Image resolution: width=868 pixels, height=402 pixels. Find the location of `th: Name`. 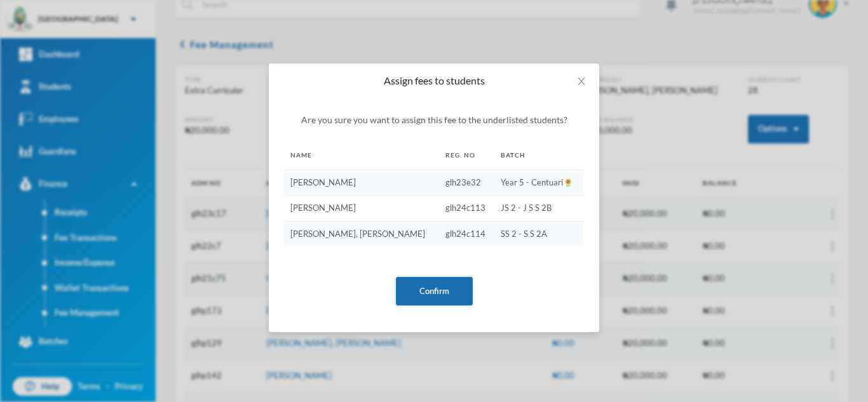

th: Name is located at coordinates (361, 155).